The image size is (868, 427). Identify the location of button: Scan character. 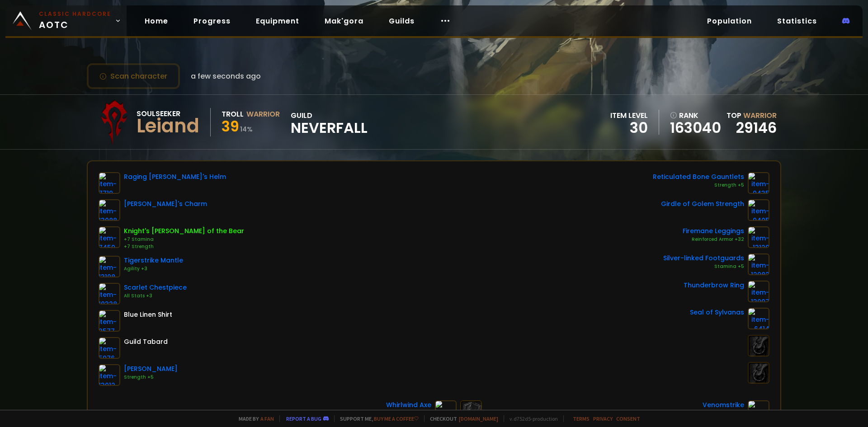
(133, 76).